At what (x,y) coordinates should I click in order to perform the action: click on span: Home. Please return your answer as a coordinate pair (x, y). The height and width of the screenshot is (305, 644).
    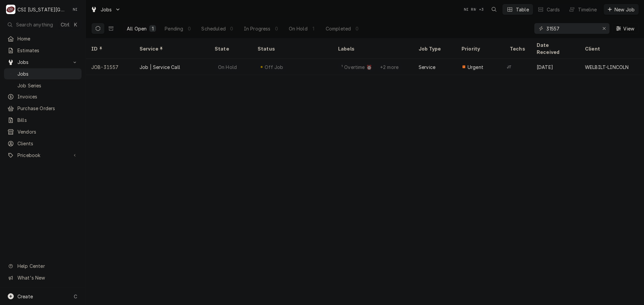
    Looking at the image, I should click on (47, 38).